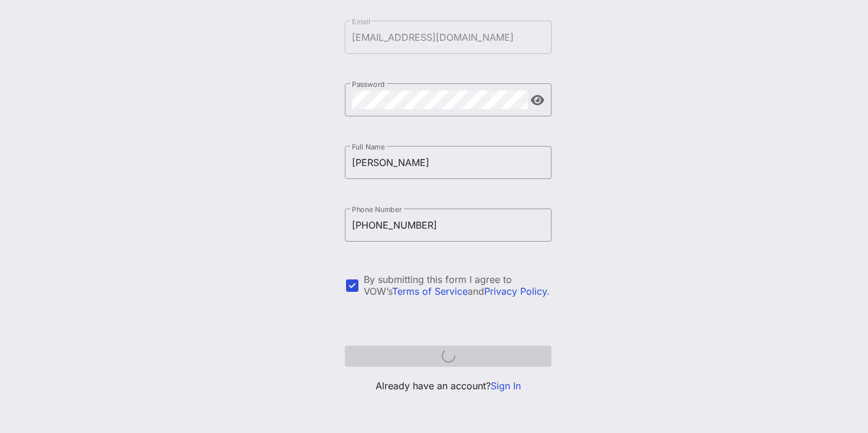 The width and height of the screenshot is (868, 433). What do you see at coordinates (368, 84) in the screenshot?
I see `label: Password` at bounding box center [368, 84].